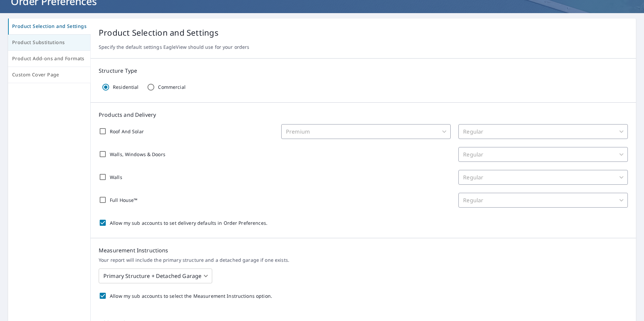 The height and width of the screenshot is (321, 644). Describe the element at coordinates (50, 51) in the screenshot. I see `div: tab-list` at that location.